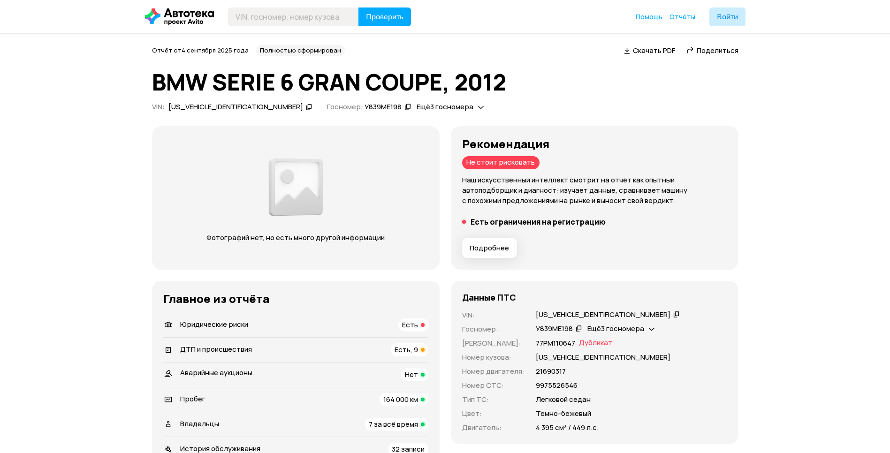  Describe the element at coordinates (199, 424) in the screenshot. I see `span: Владельцы` at that location.